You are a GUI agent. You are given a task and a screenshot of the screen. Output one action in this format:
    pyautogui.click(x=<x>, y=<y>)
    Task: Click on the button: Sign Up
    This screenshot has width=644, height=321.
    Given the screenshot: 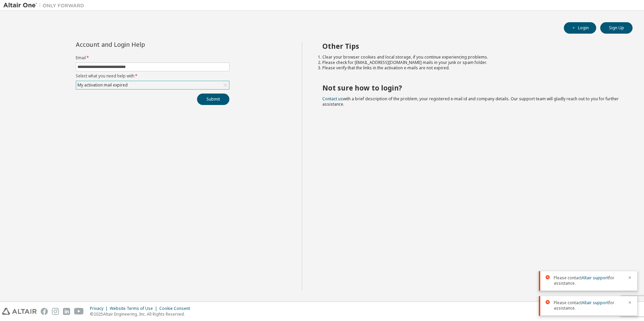 What is the action you would take?
    pyautogui.click(x=616, y=28)
    